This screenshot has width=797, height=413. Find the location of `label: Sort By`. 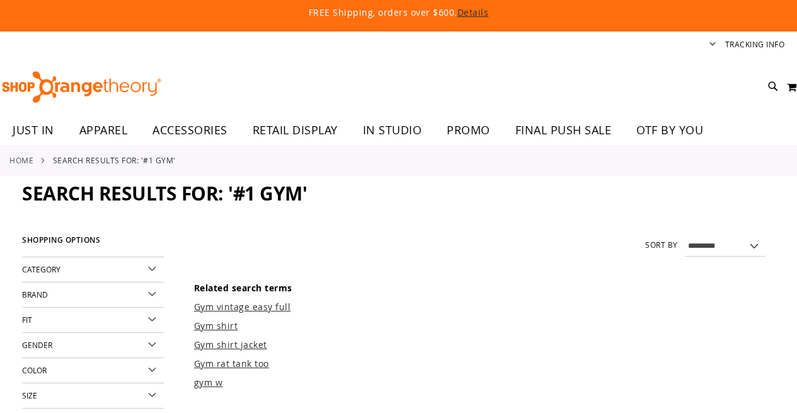

label: Sort By is located at coordinates (662, 245).